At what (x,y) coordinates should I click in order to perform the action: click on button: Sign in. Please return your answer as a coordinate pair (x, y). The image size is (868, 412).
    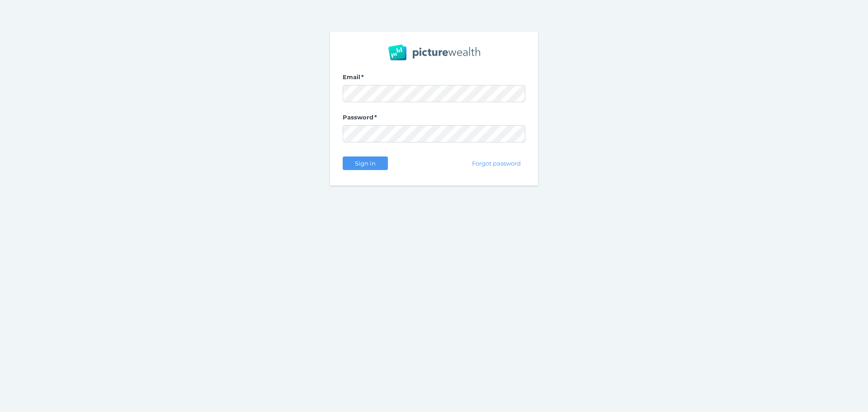
    Looking at the image, I should click on (365, 163).